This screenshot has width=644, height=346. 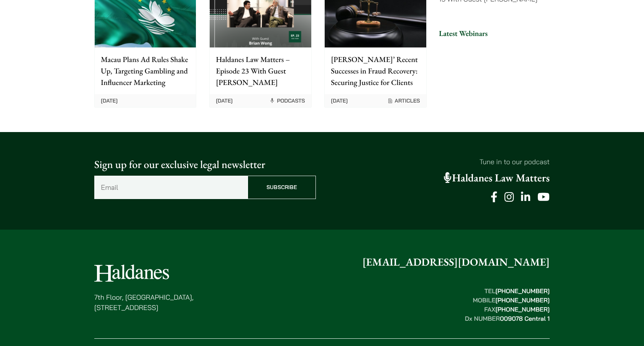 What do you see at coordinates (145, 71) in the screenshot?
I see `p: Macau Plans Ad Rules Shake Up, Targeting Gambling and Influencer Marketing` at bounding box center [145, 71].